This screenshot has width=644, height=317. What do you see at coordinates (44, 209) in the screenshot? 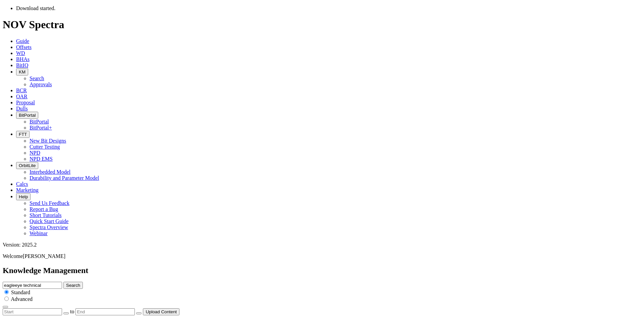
I see `a: Report a Bug` at bounding box center [44, 209].